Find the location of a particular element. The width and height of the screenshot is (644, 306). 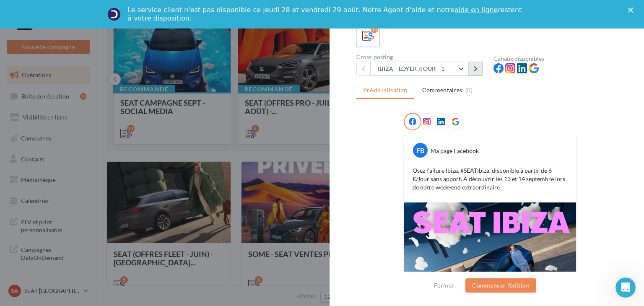

img: Profile image for Service-Client is located at coordinates (114, 14).